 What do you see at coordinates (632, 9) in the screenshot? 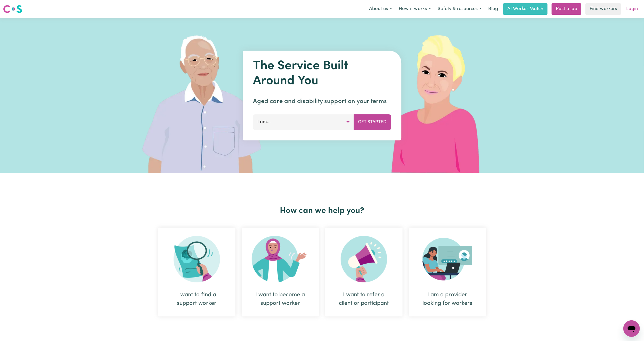
I see `a: Login` at bounding box center [632, 9].